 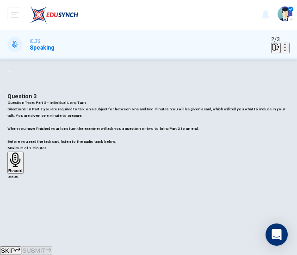 What do you see at coordinates (285, 14) in the screenshot?
I see `img: Profile picture` at bounding box center [285, 14].